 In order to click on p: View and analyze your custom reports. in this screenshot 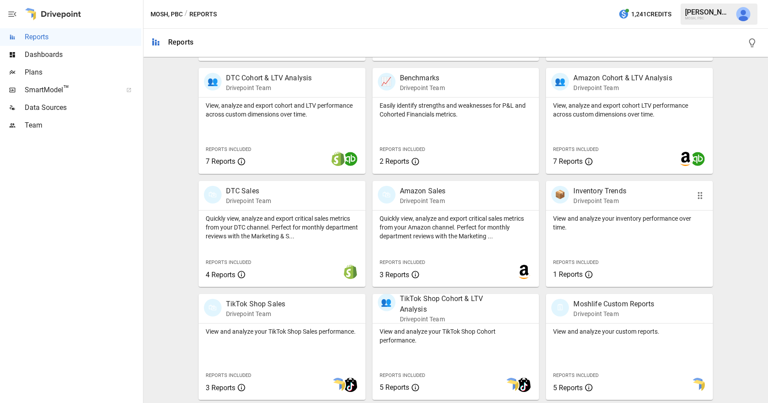, I will do `click(629, 331)`.